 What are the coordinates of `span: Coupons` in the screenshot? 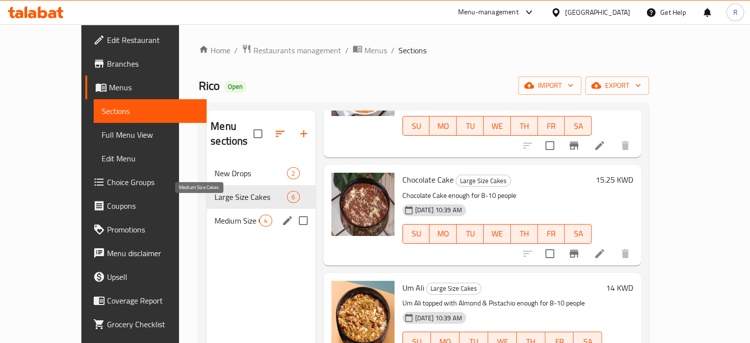 It's located at (153, 206).